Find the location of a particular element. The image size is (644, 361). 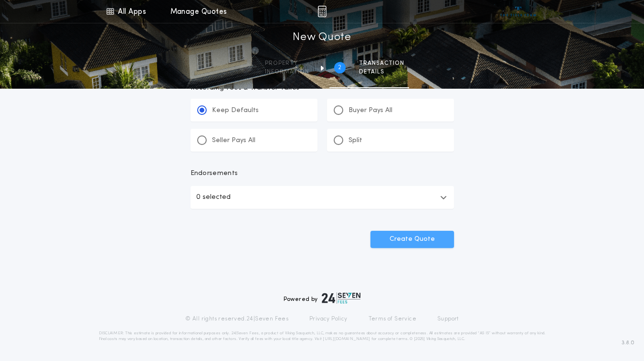

span: Transaction is located at coordinates (381, 63).